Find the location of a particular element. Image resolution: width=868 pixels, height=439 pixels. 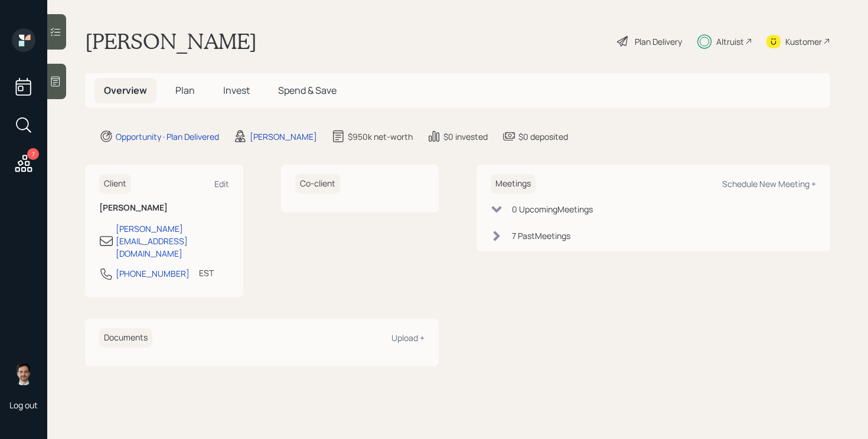

span: Invest is located at coordinates (236, 90).